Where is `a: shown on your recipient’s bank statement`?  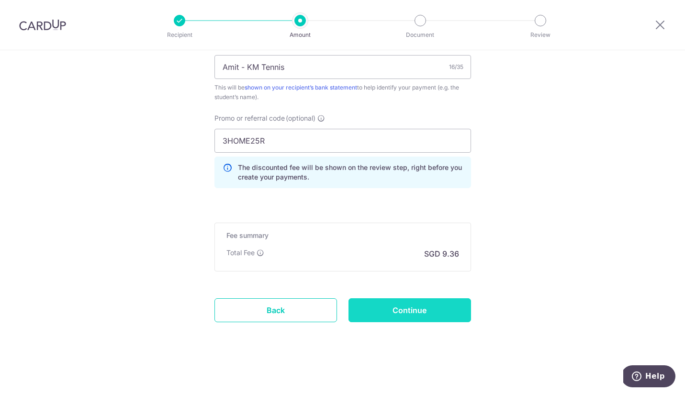 a: shown on your recipient’s bank statement is located at coordinates (301, 87).